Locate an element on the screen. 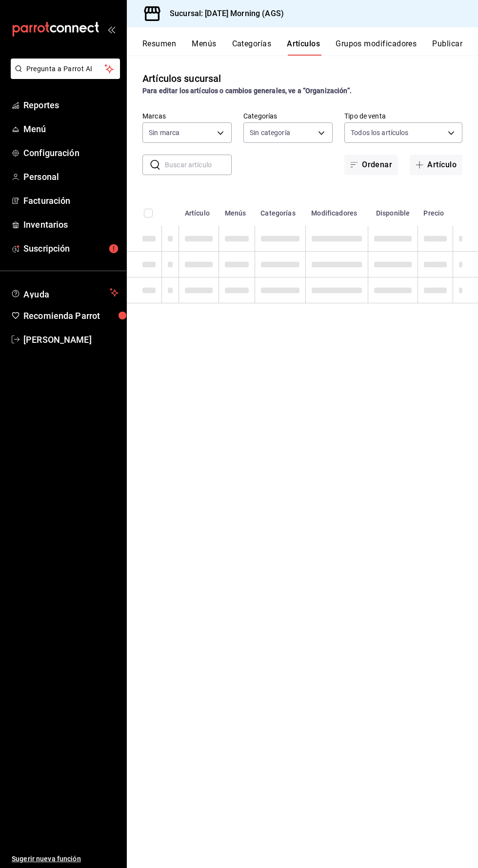 The height and width of the screenshot is (868, 478). button: Categorías is located at coordinates (251, 48).